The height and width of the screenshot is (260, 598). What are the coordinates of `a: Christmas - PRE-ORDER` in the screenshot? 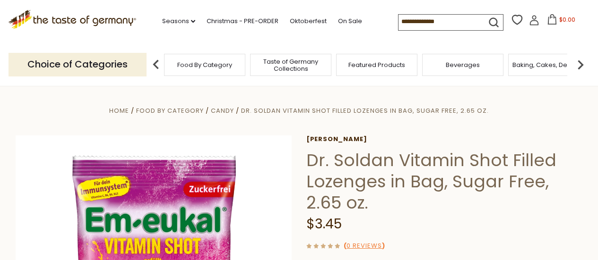 It's located at (242, 21).